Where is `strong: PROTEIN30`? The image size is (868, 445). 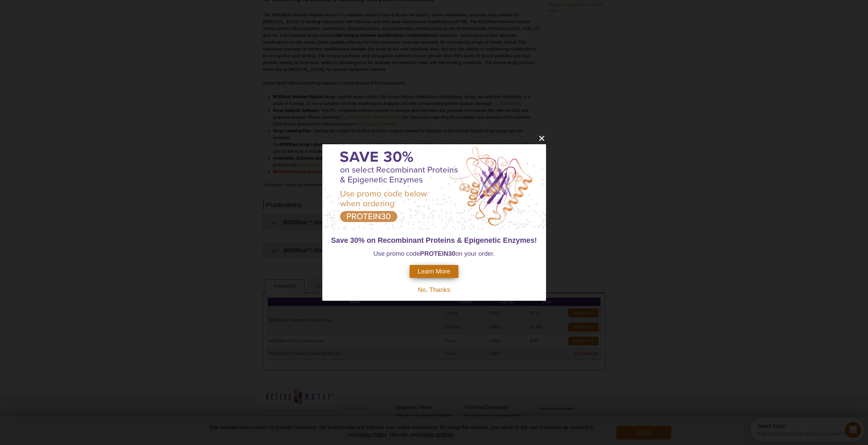
strong: PROTEIN30 is located at coordinates (438, 254).